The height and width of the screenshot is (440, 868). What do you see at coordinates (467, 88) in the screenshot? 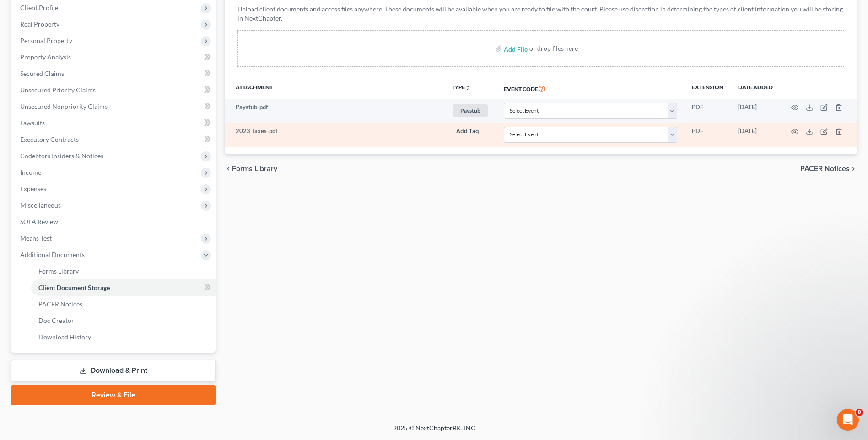
I see `i: unfold_more` at bounding box center [467, 88].